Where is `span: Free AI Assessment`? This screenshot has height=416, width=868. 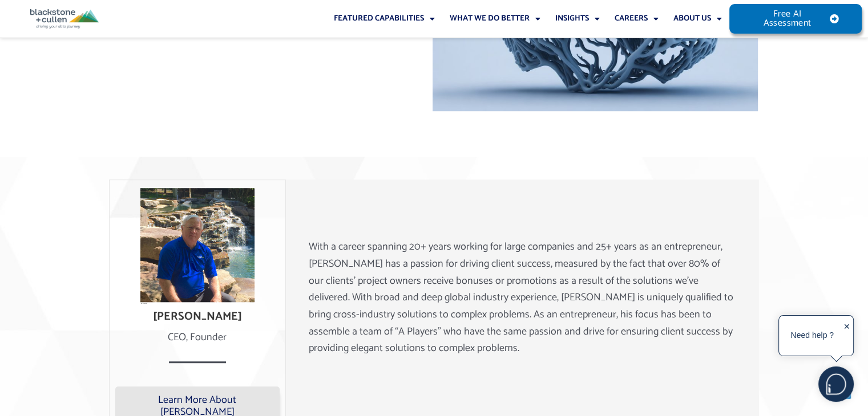
span: Free AI Assessment is located at coordinates (787, 19).